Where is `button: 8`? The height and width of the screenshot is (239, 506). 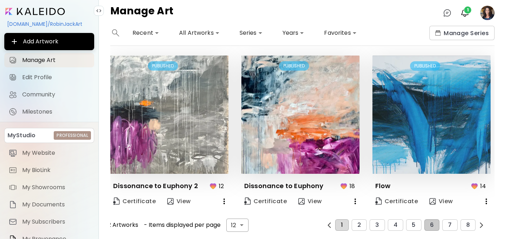 button: 8 is located at coordinates (468, 225).